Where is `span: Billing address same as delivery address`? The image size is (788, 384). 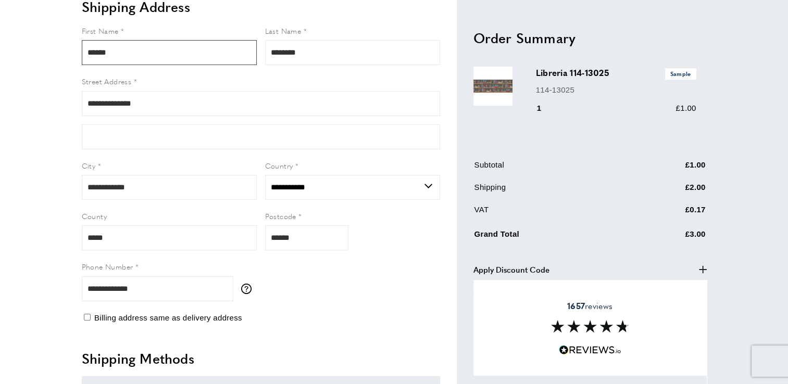 span: Billing address same as delivery address is located at coordinates (168, 318).